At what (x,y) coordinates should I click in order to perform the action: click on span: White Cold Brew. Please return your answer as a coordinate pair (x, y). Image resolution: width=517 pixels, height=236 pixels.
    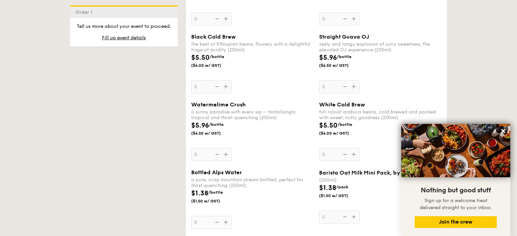
    Looking at the image, I should click on (342, 105).